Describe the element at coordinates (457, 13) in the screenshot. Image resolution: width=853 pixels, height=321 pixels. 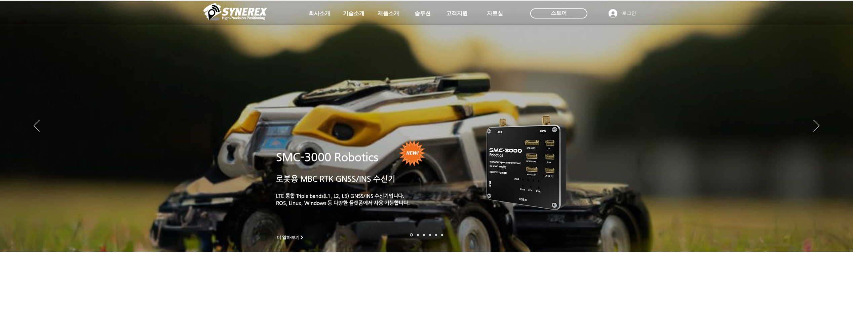
I see `span: 고객지원` at that location.